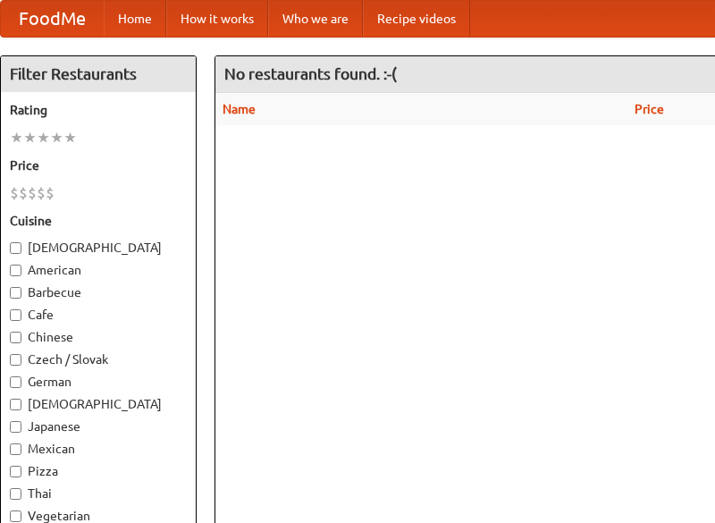 This screenshot has width=715, height=523. I want to click on label: Barbecue, so click(98, 292).